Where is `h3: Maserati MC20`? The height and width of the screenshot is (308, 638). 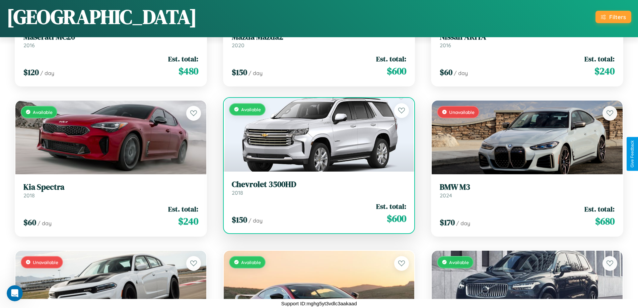
h3: Maserati MC20 is located at coordinates (111, 37).